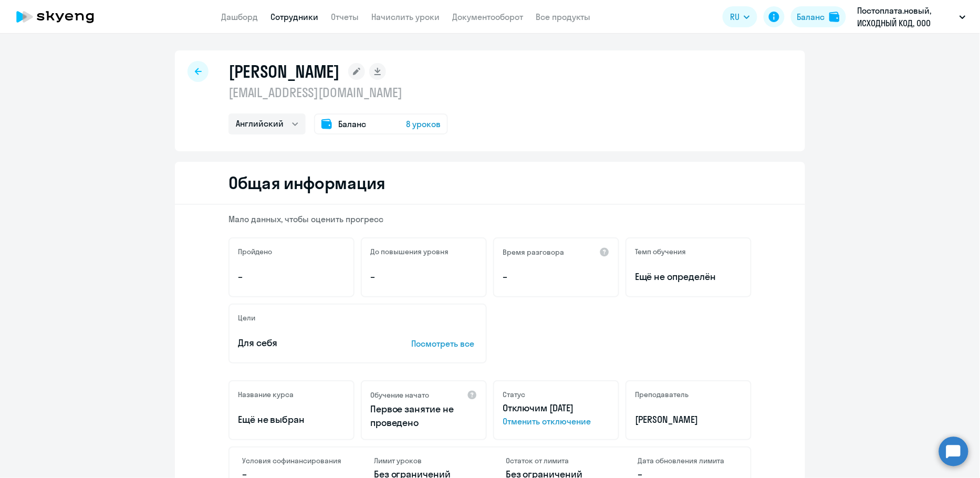 The width and height of the screenshot is (980, 478). What do you see at coordinates (306, 183) in the screenshot?
I see `h2: Общая информация` at bounding box center [306, 183].